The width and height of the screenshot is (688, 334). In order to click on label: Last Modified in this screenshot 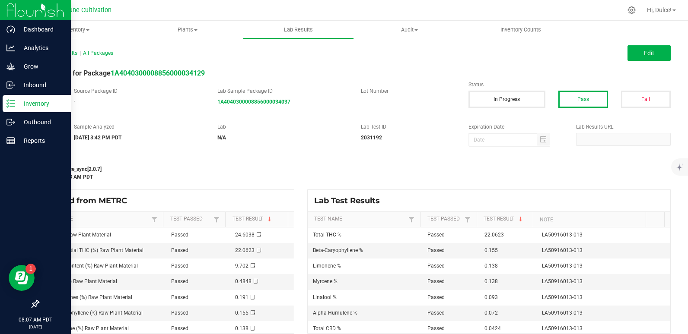, I will do `click(247, 159)`.